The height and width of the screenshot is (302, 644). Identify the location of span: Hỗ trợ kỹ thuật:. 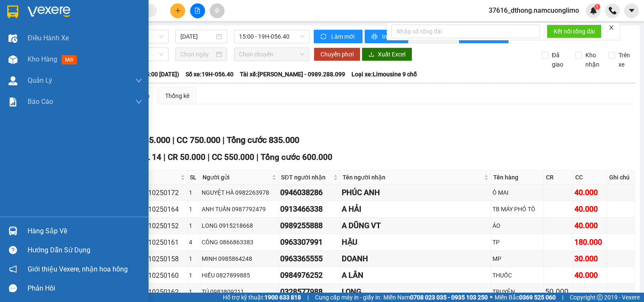
(262, 297).